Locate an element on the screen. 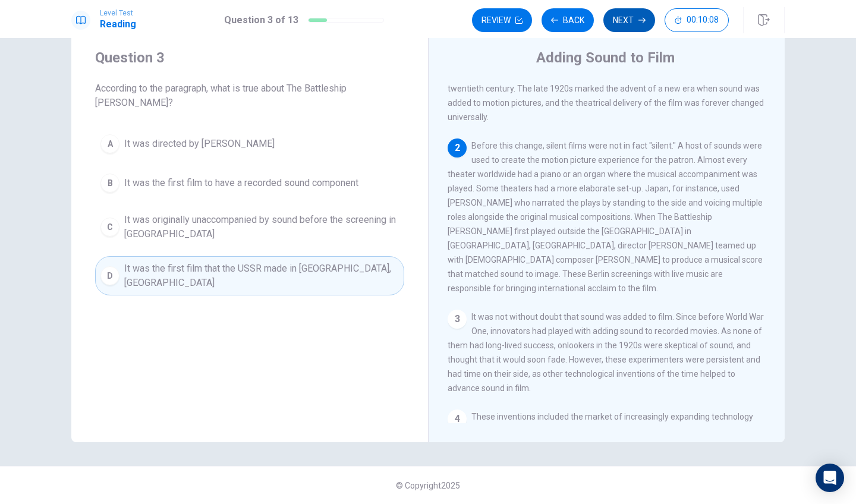 The image size is (856, 504). h1: Question 3 of 13 is located at coordinates (261, 20).